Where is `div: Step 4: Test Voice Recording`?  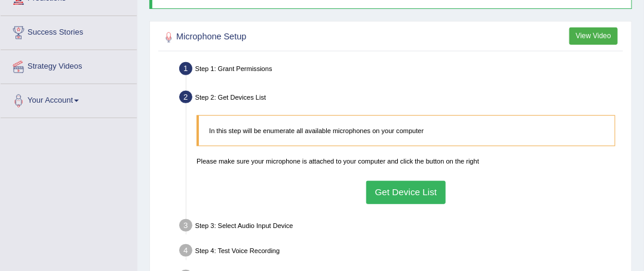
div: Step 4: Test Voice Recording is located at coordinates (401, 251).